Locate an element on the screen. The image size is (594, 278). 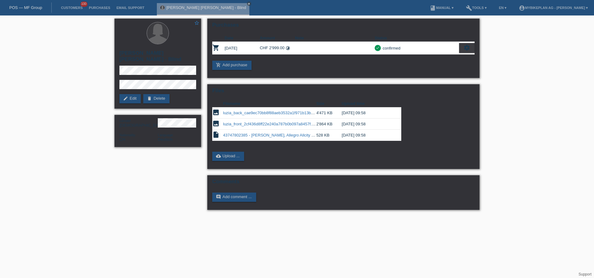
th: Status is located at coordinates (417, 38).